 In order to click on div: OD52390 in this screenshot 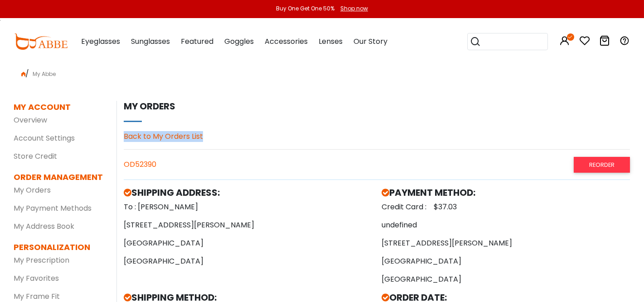, I will do `click(376, 165)`.